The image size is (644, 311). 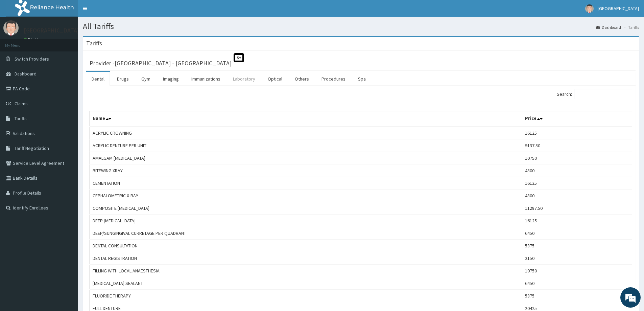 I want to click on td: 2150, so click(x=577, y=258).